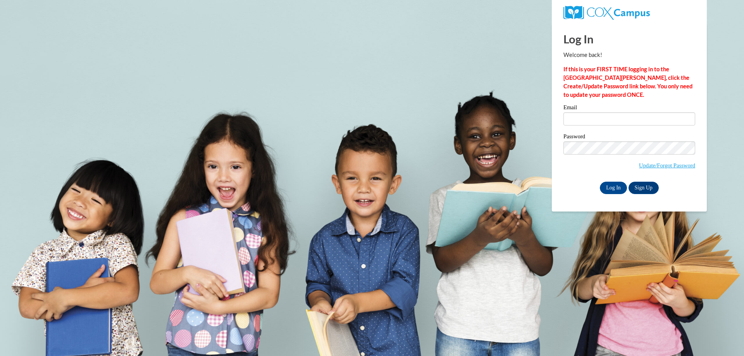 This screenshot has width=744, height=356. I want to click on label: Email, so click(629, 108).